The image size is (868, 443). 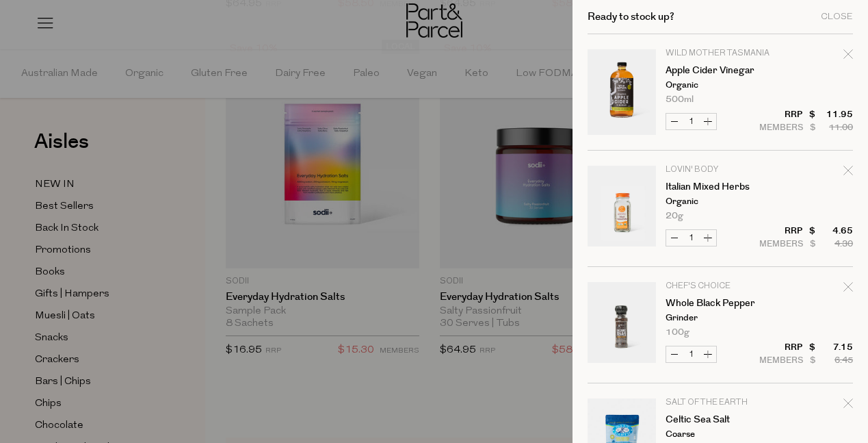 I want to click on div: Remove Celtic Sea Salt, so click(x=848, y=405).